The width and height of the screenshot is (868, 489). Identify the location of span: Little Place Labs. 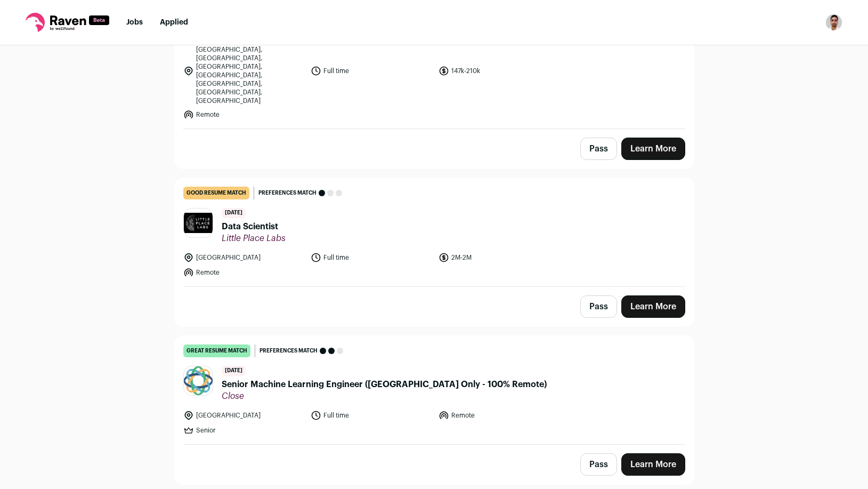
(254, 238).